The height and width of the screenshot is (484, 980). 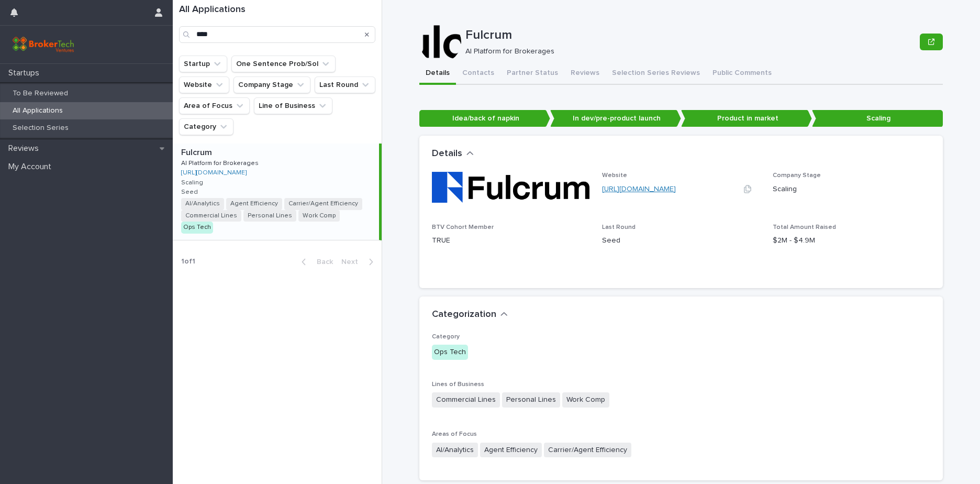 I want to click on img: sjaHr6F9AzZSilVbbR3jbfMf9ERys4HyFcvtUSONo4A, so click(x=511, y=187).